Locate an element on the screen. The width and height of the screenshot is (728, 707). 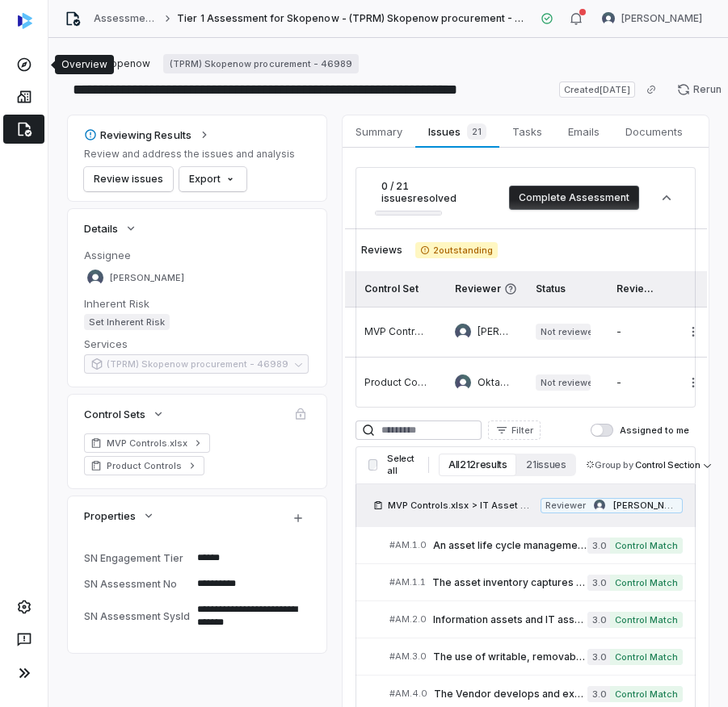
span: # AM.1.0 is located at coordinates (408, 545).